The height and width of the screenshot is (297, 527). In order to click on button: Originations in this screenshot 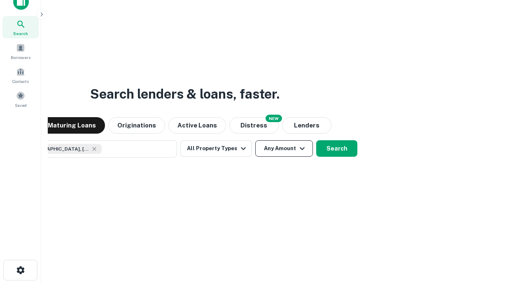, I will do `click(137, 125)`.